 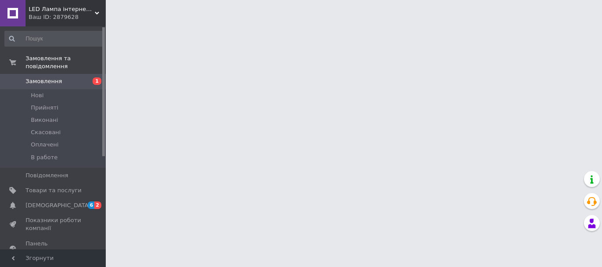 What do you see at coordinates (46, 133) in the screenshot?
I see `span: Скасовані` at bounding box center [46, 133].